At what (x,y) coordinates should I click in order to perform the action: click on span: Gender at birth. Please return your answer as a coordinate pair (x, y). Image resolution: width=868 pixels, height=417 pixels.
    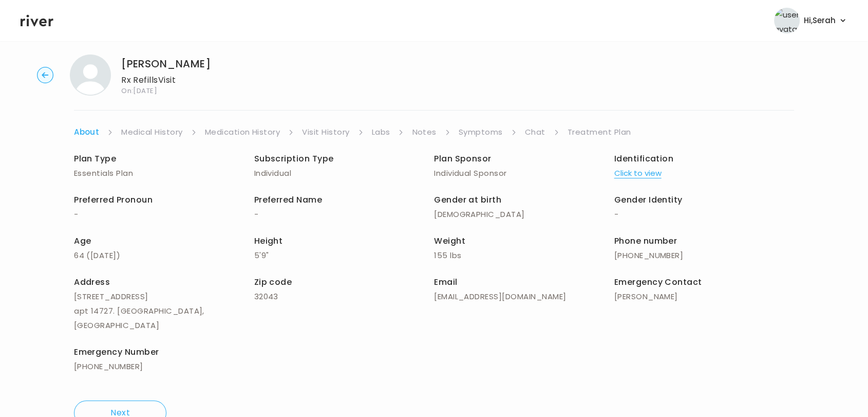
    Looking at the image, I should click on (467, 199).